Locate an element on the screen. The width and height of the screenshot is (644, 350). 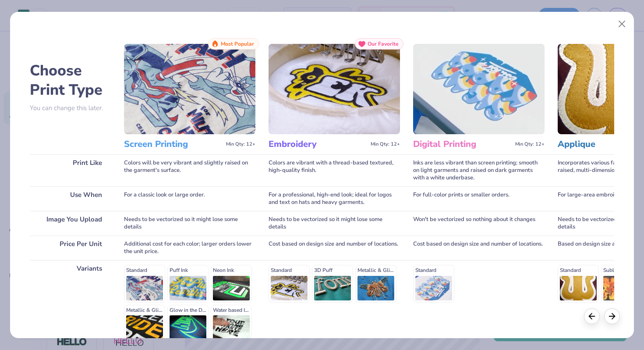
h3: Screen Printing is located at coordinates (173, 144).